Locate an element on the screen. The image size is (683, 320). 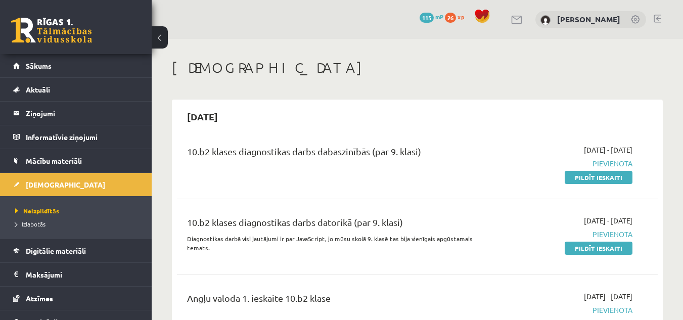
a: 115 mP is located at coordinates (431, 17).